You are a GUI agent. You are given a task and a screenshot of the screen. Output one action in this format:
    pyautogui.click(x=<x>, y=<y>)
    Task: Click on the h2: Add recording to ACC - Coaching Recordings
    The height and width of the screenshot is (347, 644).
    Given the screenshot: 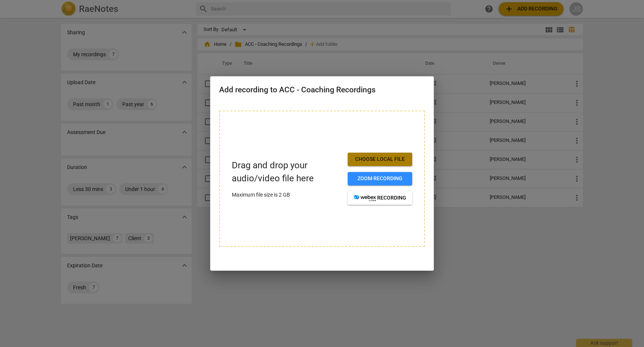 What is the action you would take?
    pyautogui.click(x=322, y=90)
    